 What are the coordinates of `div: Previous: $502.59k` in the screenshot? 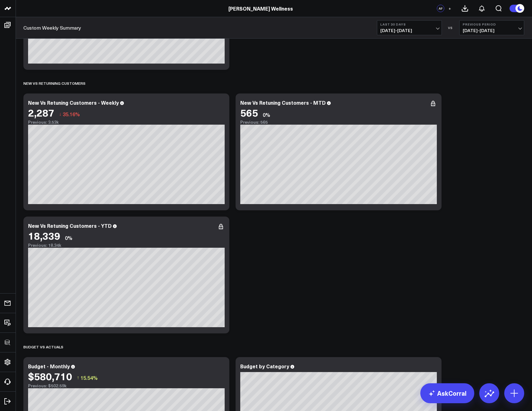 It's located at (126, 386).